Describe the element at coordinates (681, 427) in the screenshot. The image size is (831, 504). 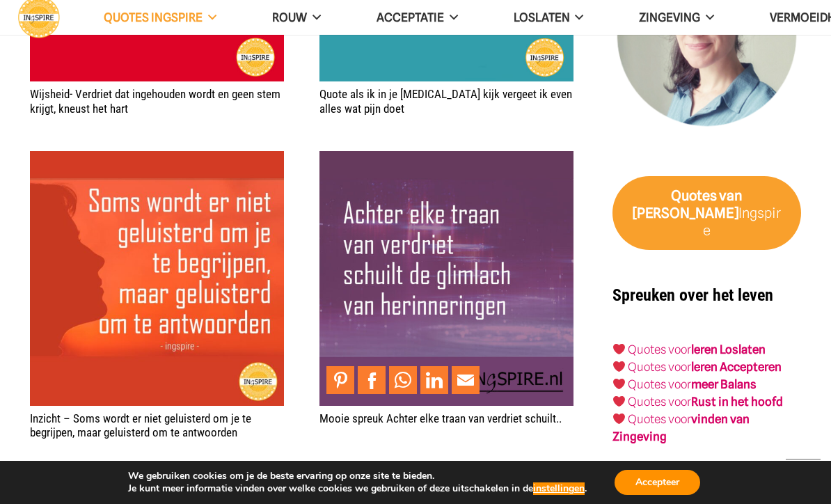
I see `strong: vinden van Zingeving` at that location.